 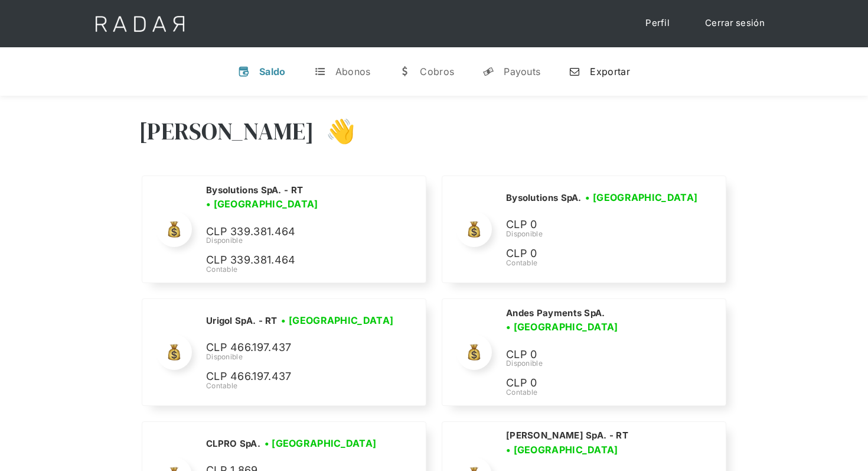 I want to click on div: w, so click(x=405, y=71).